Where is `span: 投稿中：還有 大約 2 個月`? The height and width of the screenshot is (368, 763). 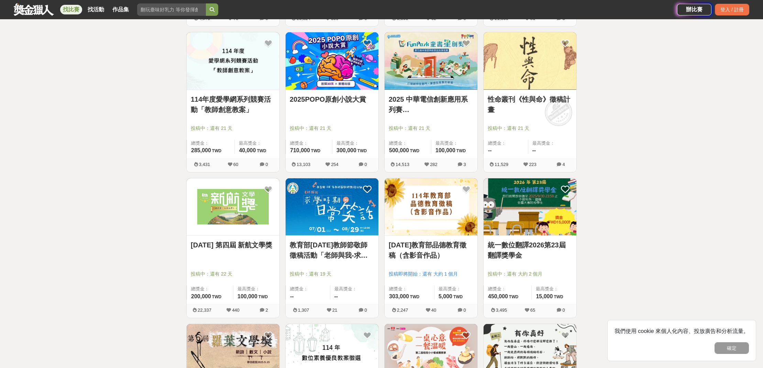 span: 投稿中：還有 大約 2 個月 is located at coordinates (530, 274).